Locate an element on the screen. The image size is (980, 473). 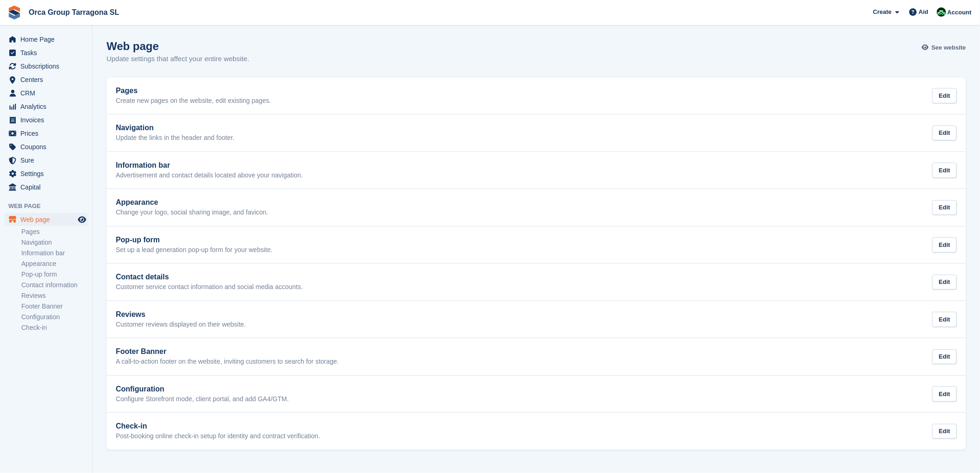
font: Advertisement and contact details located above your navigation. is located at coordinates (209, 175).